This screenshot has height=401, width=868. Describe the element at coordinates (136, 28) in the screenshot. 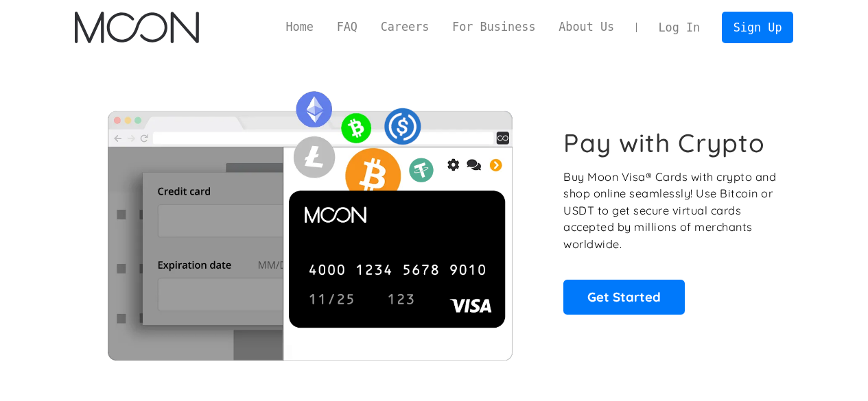

I see `a: home` at that location.